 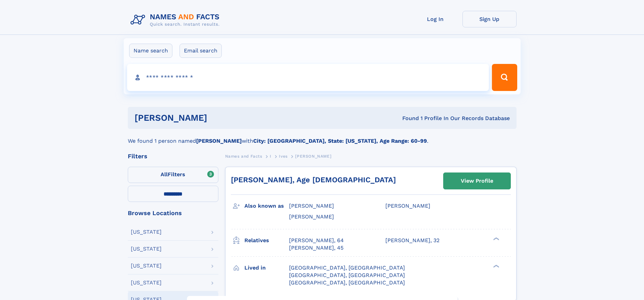 What do you see at coordinates (177, 20) in the screenshot?
I see `img: Logo Names and Facts` at bounding box center [177, 20].